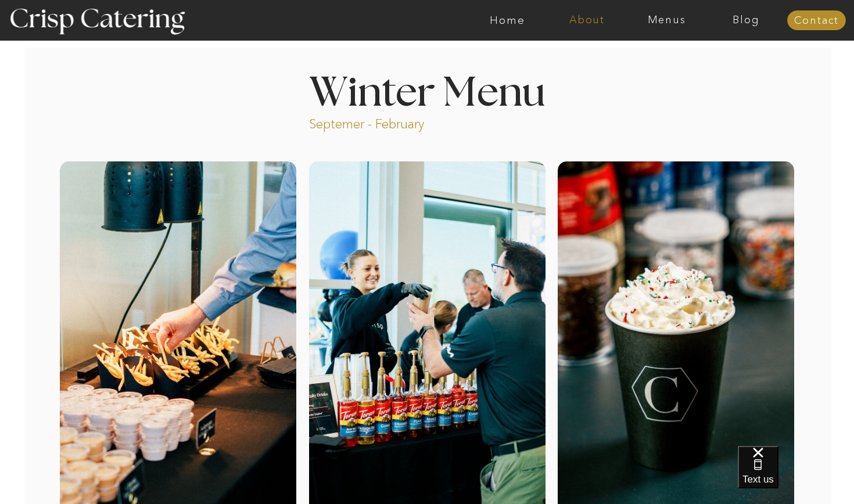 This screenshot has height=504, width=854. Describe the element at coordinates (21, 33) in the screenshot. I see `span: Text us` at that location.